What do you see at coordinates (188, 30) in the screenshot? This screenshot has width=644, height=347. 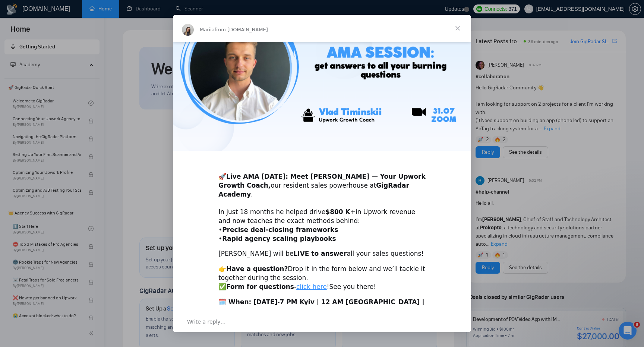 I see `img: Profile image for Mariia` at bounding box center [188, 30].